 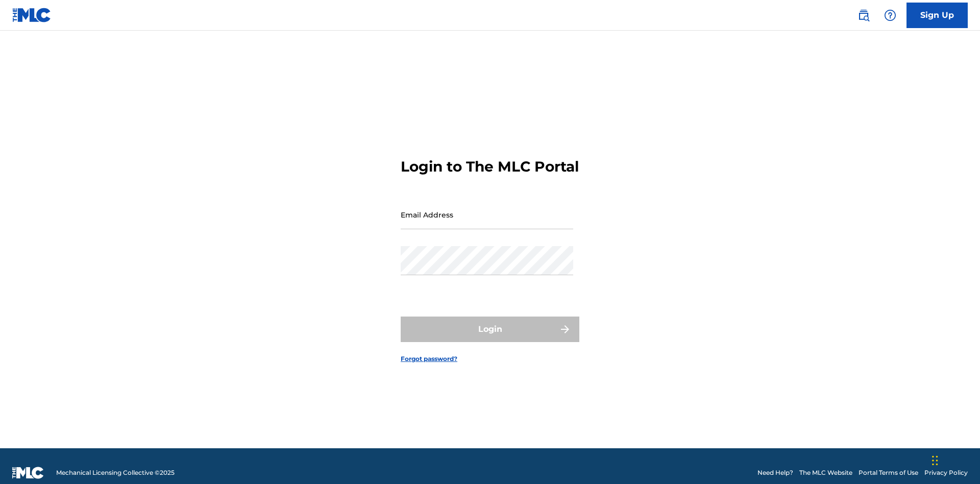 I want to click on a: The MLC Website, so click(x=826, y=473).